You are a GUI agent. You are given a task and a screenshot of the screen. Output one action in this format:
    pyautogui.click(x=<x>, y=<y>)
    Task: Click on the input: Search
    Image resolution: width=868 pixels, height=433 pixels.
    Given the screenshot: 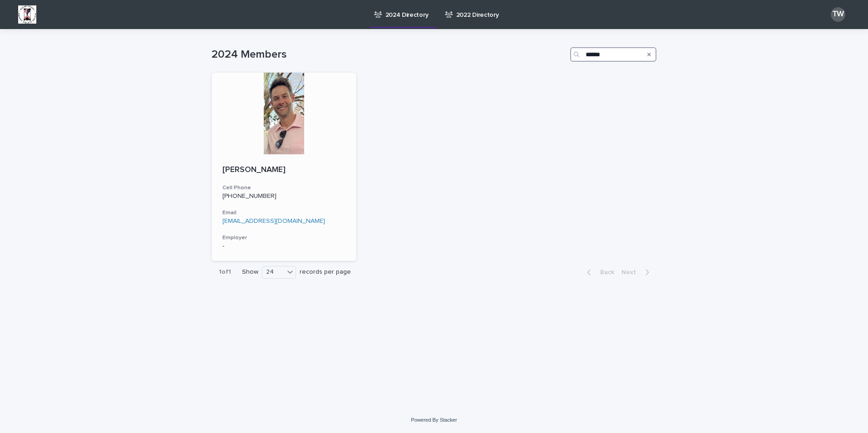 What is the action you would take?
    pyautogui.click(x=613, y=54)
    